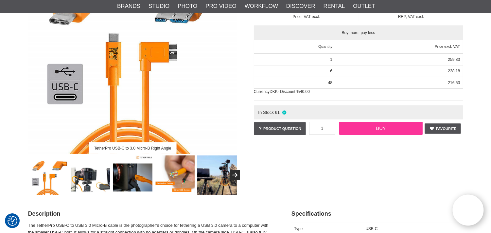  Describe the element at coordinates (187, 6) in the screenshot. I see `a: Photo` at that location.